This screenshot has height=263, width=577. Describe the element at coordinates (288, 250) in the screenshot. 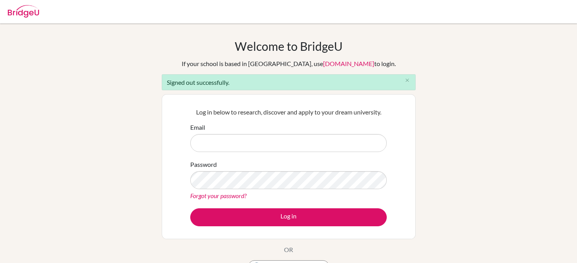

I see `p: OR` at that location.